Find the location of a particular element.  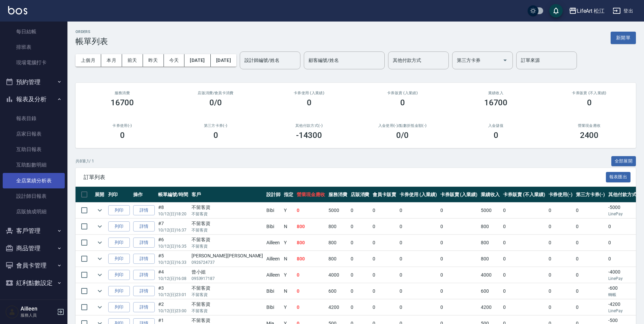

button: 上個月 is located at coordinates (88, 60).